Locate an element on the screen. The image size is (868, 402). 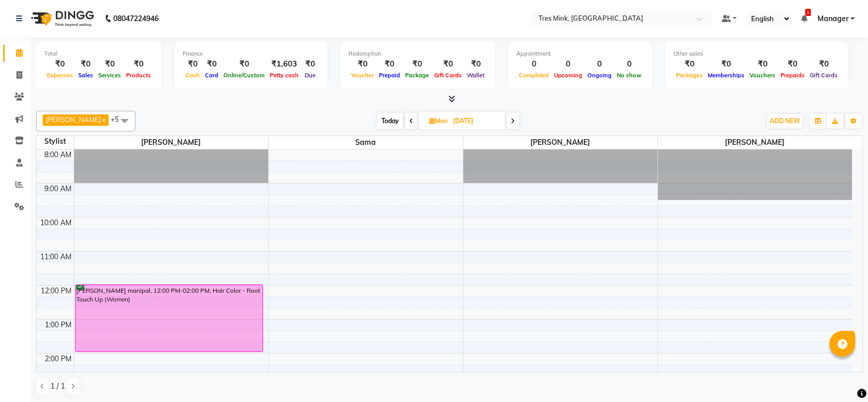
span: Services is located at coordinates (110, 75).